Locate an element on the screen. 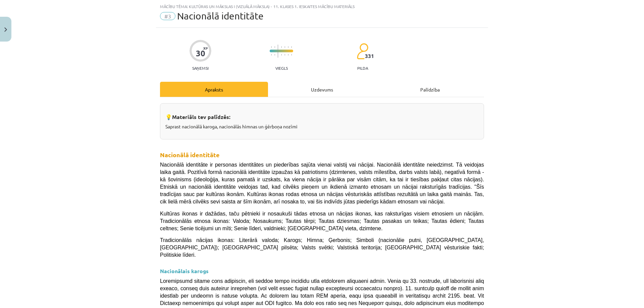 This screenshot has height=308, width=644. div: Apraksts is located at coordinates (214, 89).